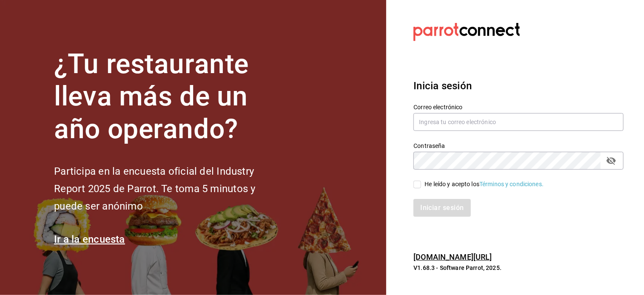 This screenshot has width=644, height=295. What do you see at coordinates (484, 184) in the screenshot?
I see `div: He leído y acepto los` at bounding box center [484, 184].